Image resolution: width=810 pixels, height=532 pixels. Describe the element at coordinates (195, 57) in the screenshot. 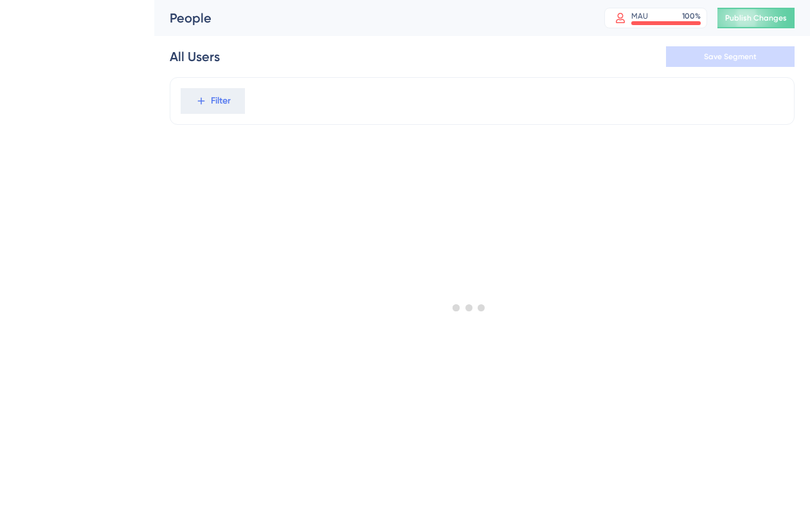

I see `div: All Users` at that location.